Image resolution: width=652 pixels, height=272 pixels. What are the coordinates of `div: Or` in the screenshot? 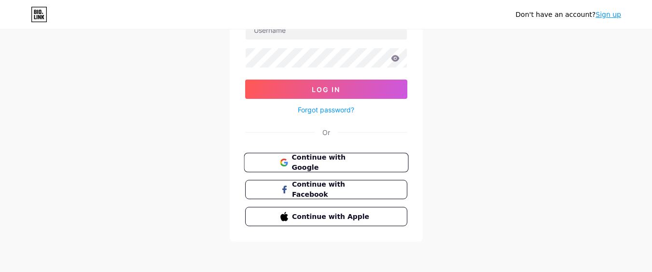 It's located at (326, 132).